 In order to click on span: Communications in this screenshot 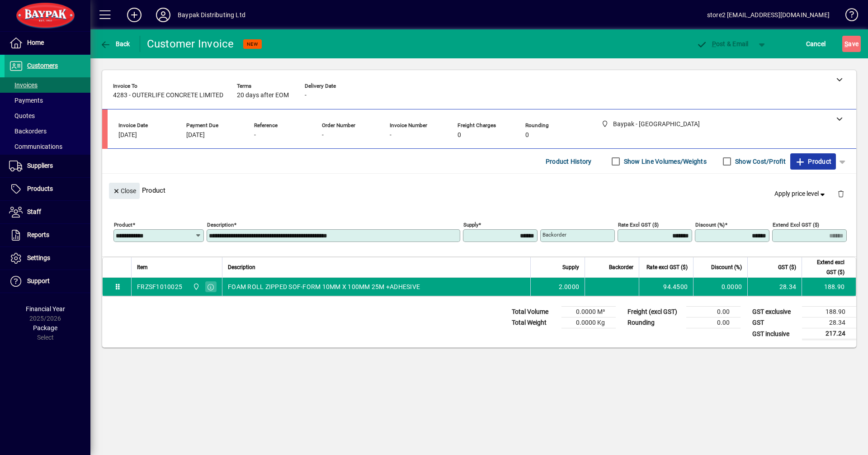, I will do `click(36, 147)`.